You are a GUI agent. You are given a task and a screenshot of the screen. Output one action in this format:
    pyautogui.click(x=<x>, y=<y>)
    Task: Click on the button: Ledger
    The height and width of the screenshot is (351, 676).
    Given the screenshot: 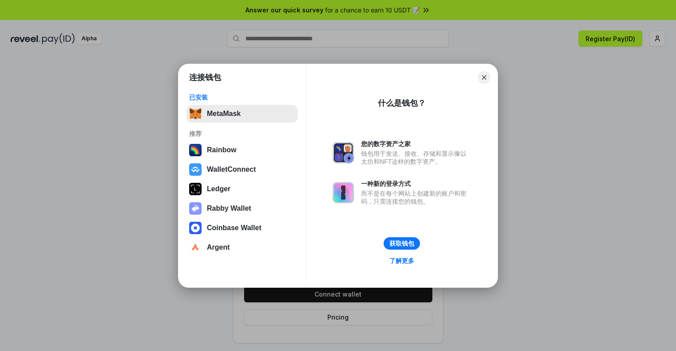 What is the action you would take?
    pyautogui.click(x=242, y=189)
    